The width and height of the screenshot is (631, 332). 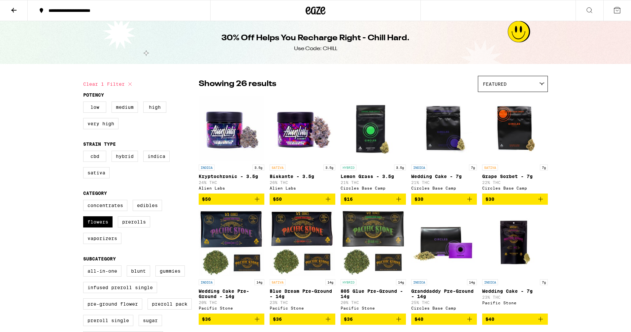 What do you see at coordinates (302, 262) in the screenshot?
I see `a: Open page for Blue Dream Pre-Ground - 14g from Pacific Stone` at bounding box center [302, 262].